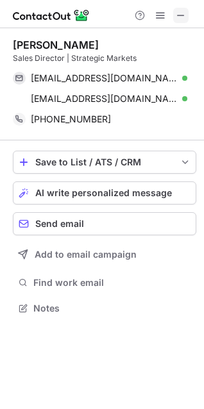 This screenshot has width=204, height=409. What do you see at coordinates (85, 255) in the screenshot?
I see `span: Add to email campaign` at bounding box center [85, 255].